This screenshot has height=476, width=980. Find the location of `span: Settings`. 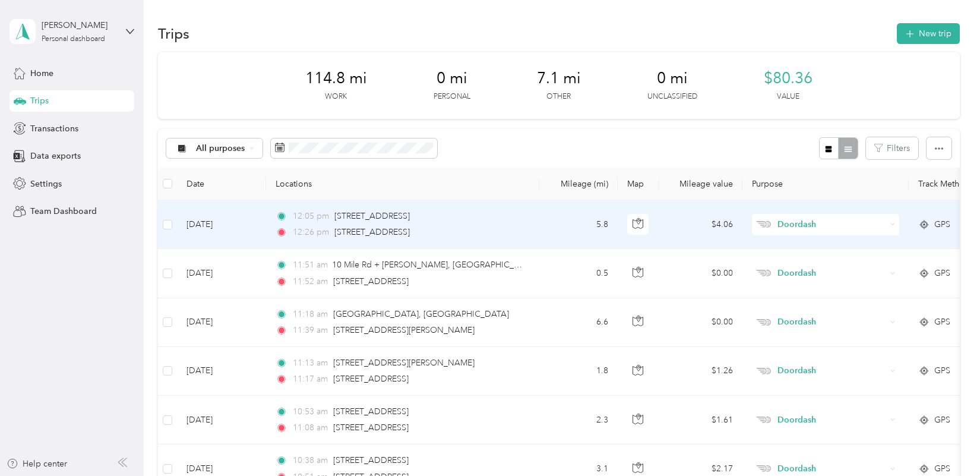

span: Settings is located at coordinates (46, 184).